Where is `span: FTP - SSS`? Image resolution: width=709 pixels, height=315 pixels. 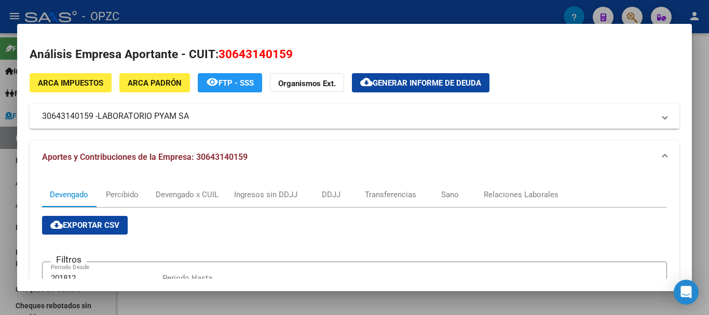 span: FTP - SSS is located at coordinates (236, 83).